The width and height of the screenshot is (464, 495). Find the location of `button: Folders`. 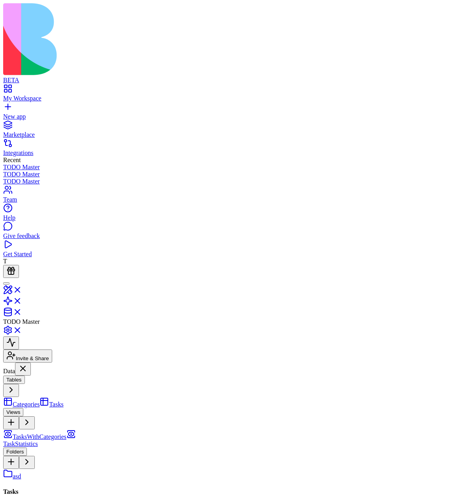

button: Folders is located at coordinates (15, 452).